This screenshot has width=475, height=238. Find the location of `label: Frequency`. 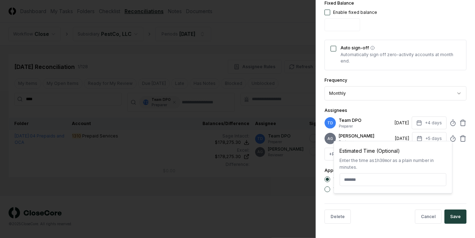

label: Frequency is located at coordinates (336, 80).